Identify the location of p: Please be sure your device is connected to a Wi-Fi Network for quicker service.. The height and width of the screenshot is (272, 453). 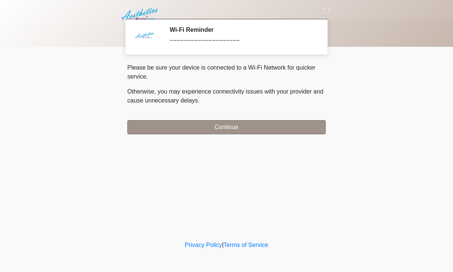
(226, 72).